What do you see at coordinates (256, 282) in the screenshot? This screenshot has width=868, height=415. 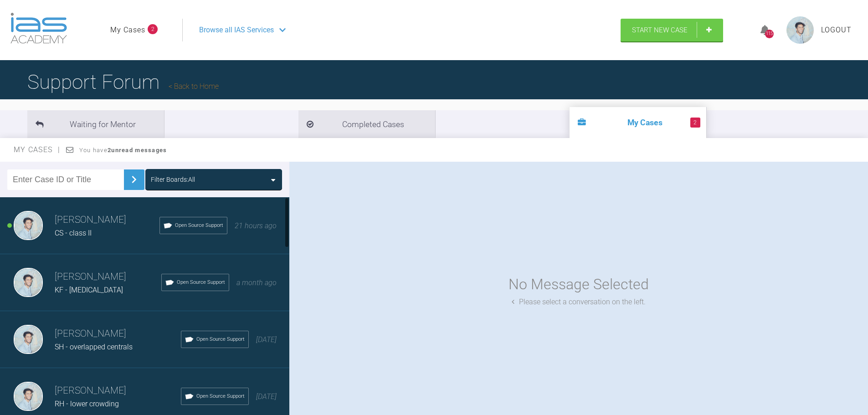 I see `span: a month ago` at bounding box center [256, 282].